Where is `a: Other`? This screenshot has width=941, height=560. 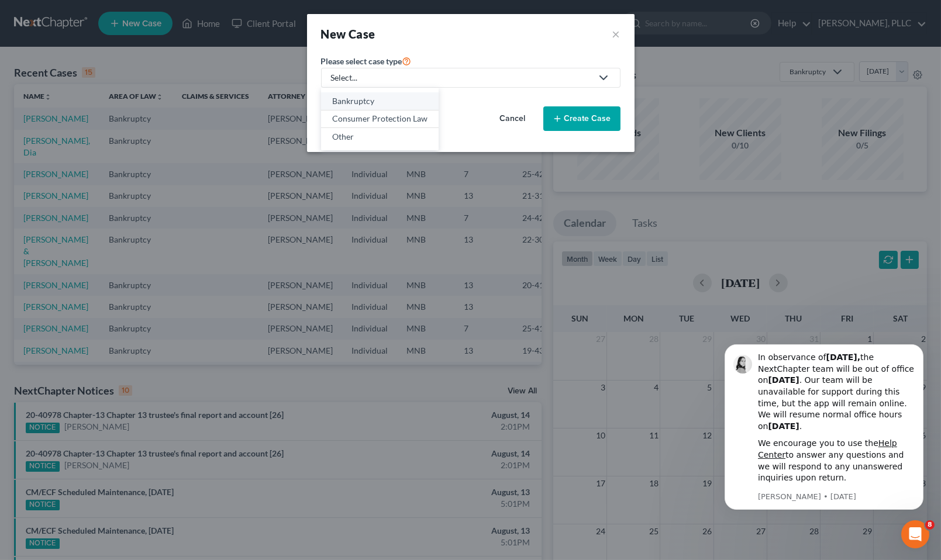 a: Other is located at coordinates (379, 137).